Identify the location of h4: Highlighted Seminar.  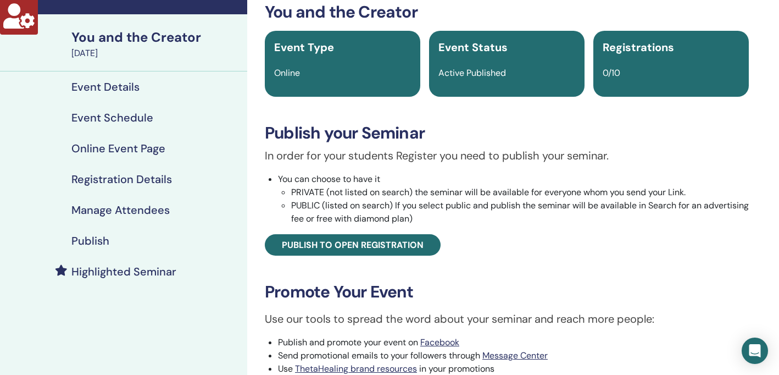
(124, 271).